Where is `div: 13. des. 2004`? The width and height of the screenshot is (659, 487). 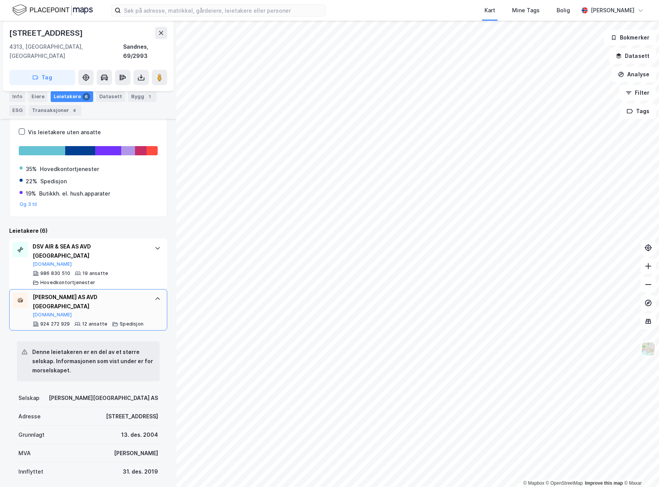 div: 13. des. 2004 is located at coordinates (140, 435).